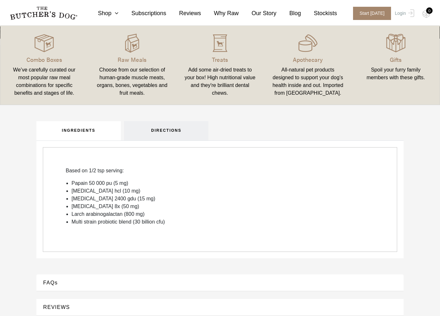 Image resolution: width=440 pixels, height=316 pixels. Describe the element at coordinates (396, 74) in the screenshot. I see `div: Spoil your furry family members with these gifts.` at that location.